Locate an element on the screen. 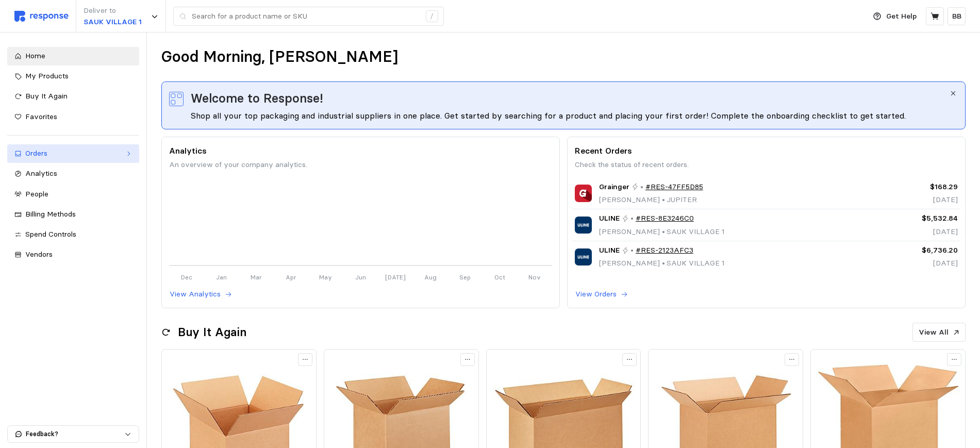 The height and width of the screenshot is (448, 980). tspan: Dec is located at coordinates (187, 277).